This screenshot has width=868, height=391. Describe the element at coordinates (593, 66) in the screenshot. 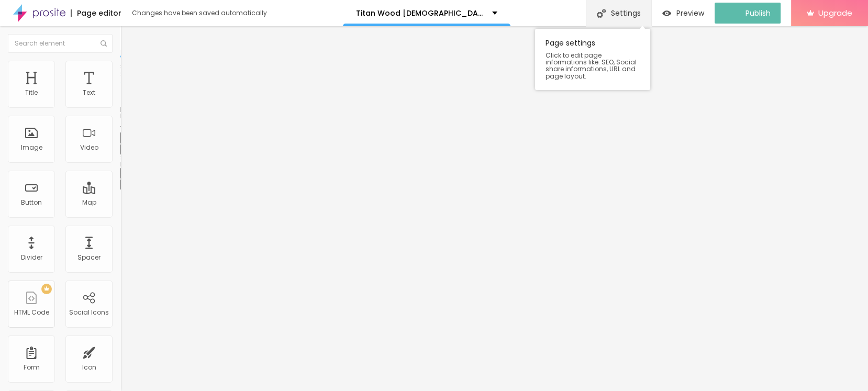

I see `span: Click to edit page informations like: SEO, Social share informations, URL and page layout.` at that location.